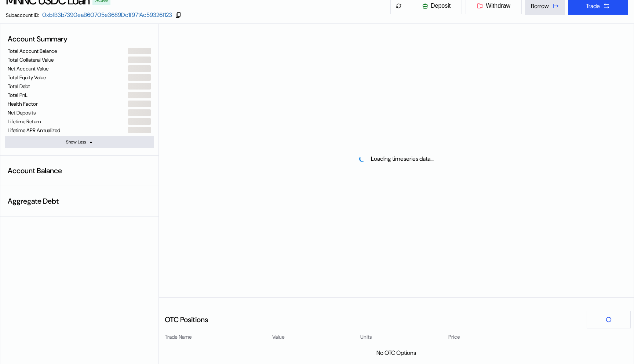 The image size is (634, 364). What do you see at coordinates (592, 6) in the screenshot?
I see `div: Trade` at bounding box center [592, 6].